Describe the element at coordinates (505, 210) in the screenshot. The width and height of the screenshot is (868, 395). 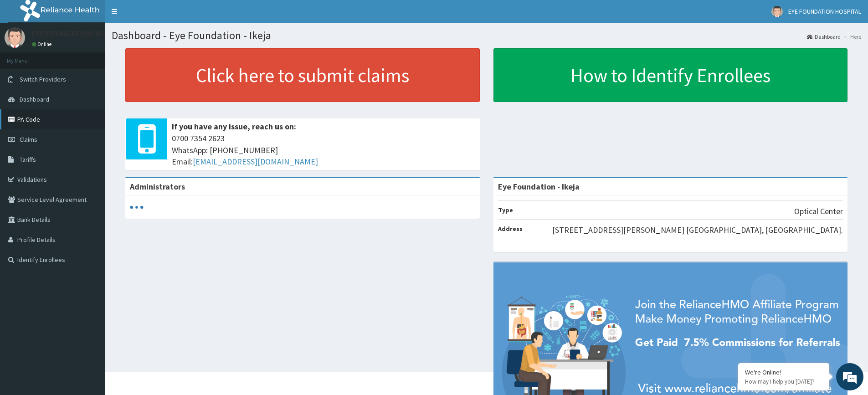
I see `b: Type` at that location.